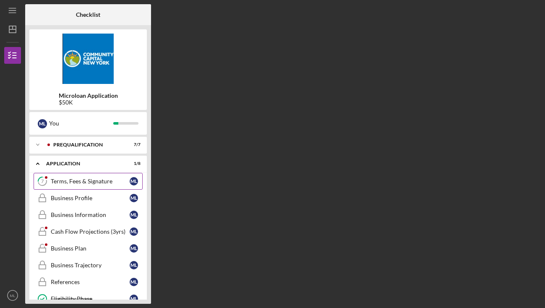 This screenshot has height=308, width=545. Describe the element at coordinates (86, 145) in the screenshot. I see `div: Prequalification` at that location.